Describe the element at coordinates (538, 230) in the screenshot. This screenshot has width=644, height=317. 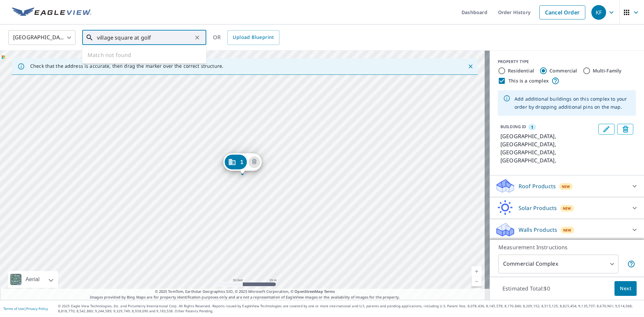
I see `p: Walls Products` at that location.